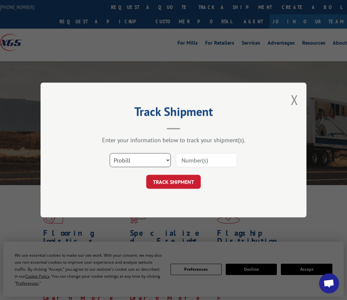 This screenshot has height=300, width=347. Describe the element at coordinates (174, 182) in the screenshot. I see `button: TRACK SHIPMENT` at that location.